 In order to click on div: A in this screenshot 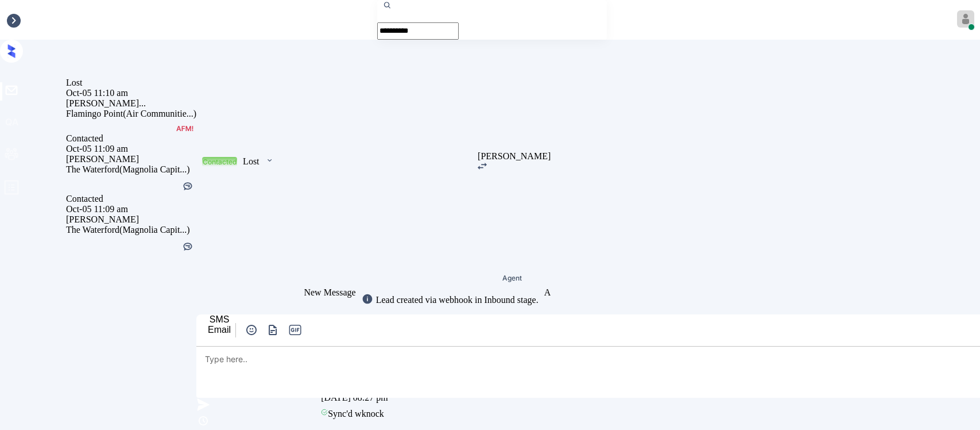, I will do `click(548, 293)`.